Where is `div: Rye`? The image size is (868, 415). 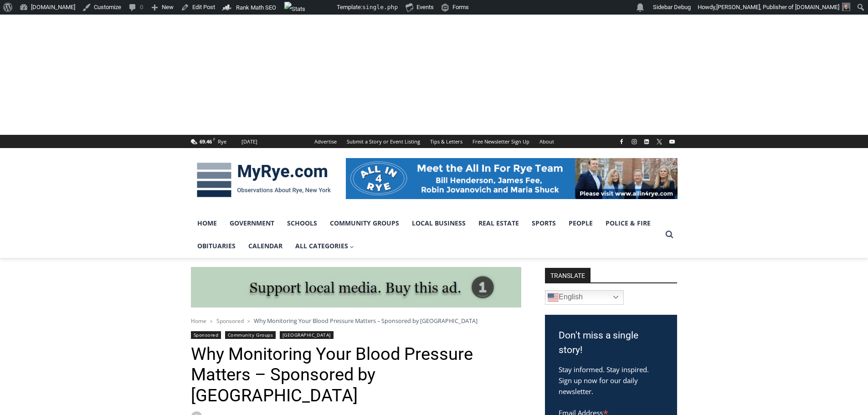
div: Rye is located at coordinates (222, 141).